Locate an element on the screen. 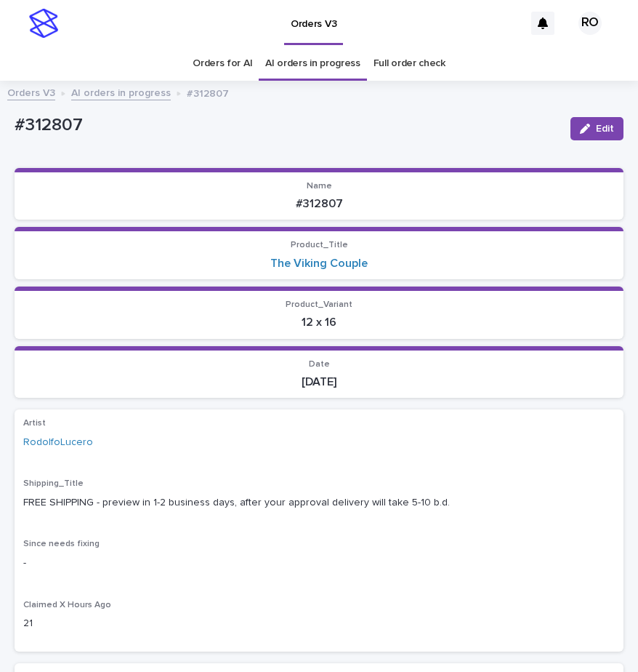 The width and height of the screenshot is (638, 672). button: Edit is located at coordinates (596, 129).